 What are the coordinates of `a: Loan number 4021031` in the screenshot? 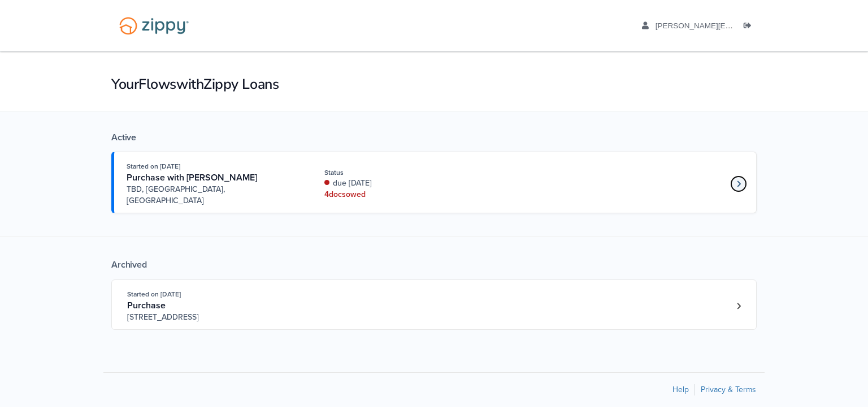 It's located at (739, 306).